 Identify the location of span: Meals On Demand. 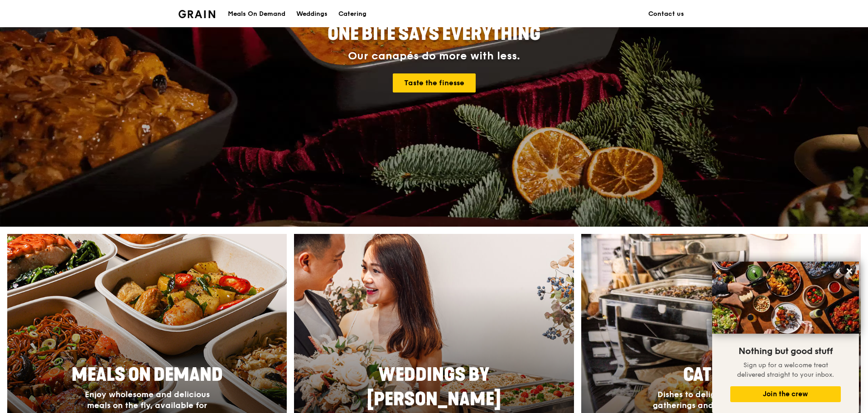
(147, 375).